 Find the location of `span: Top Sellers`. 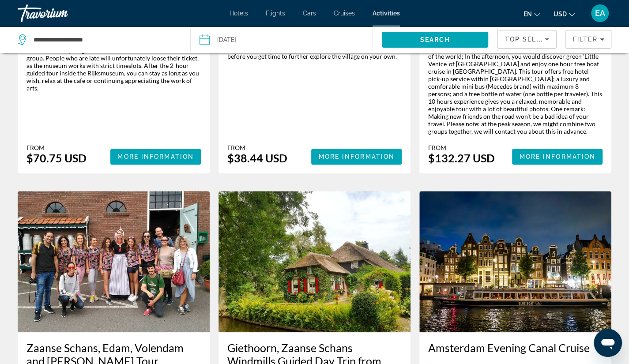

span: Top Sellers is located at coordinates (530, 39).